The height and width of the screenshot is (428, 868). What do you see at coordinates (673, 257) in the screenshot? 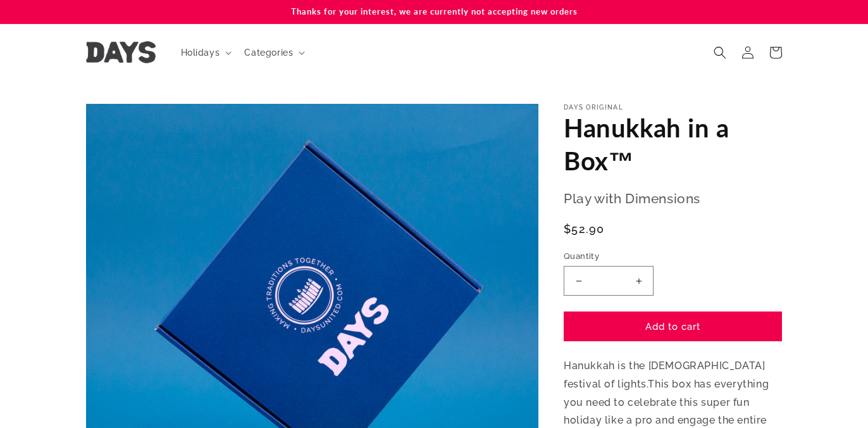
I see `label: Quantity` at bounding box center [673, 257].